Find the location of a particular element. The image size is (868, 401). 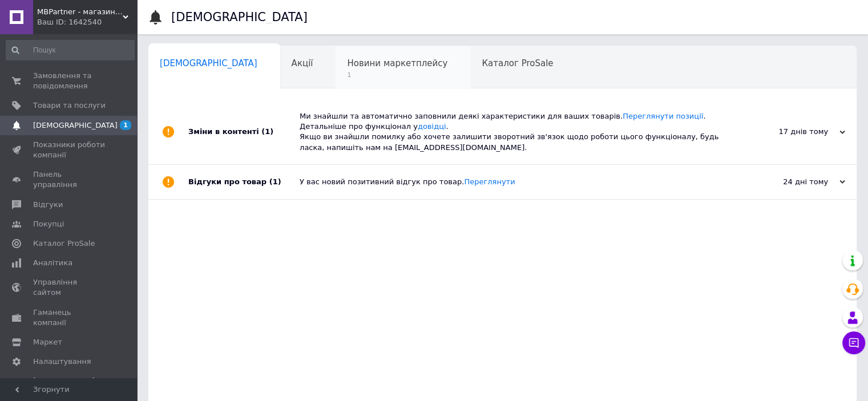

button: Чат з покупцем is located at coordinates (853, 343).